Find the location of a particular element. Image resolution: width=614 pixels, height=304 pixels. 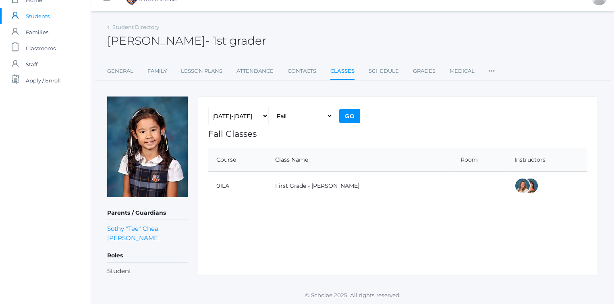

h5: Parents / Guardians is located at coordinates (147, 213).